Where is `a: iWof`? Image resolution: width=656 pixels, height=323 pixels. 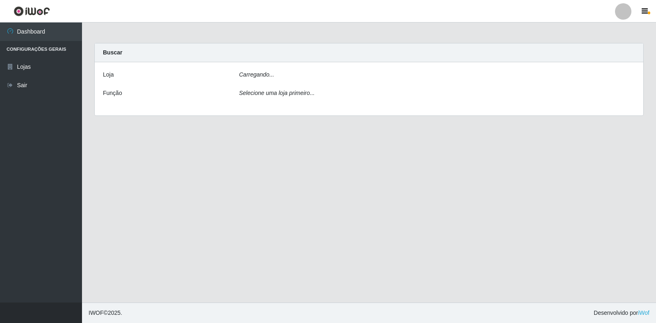 a: iWof is located at coordinates (643, 313).